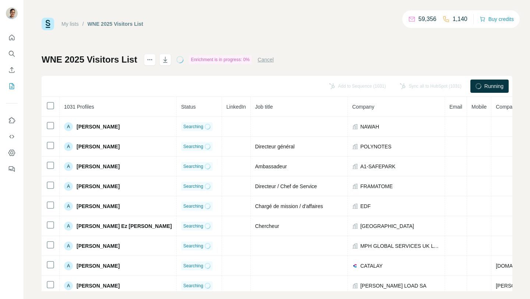 The height and width of the screenshot is (299, 530). What do you see at coordinates (377, 166) in the screenshot?
I see `span: A1-SAFEPARK` at bounding box center [377, 166].